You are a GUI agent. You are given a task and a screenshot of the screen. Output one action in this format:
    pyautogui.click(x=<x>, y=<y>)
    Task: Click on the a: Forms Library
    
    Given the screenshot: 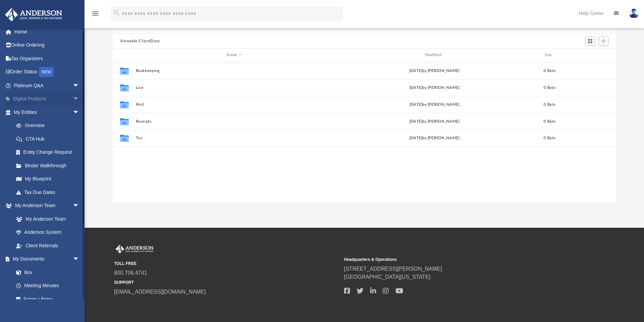 What is the action you would take?
    pyautogui.click(x=46, y=299)
    